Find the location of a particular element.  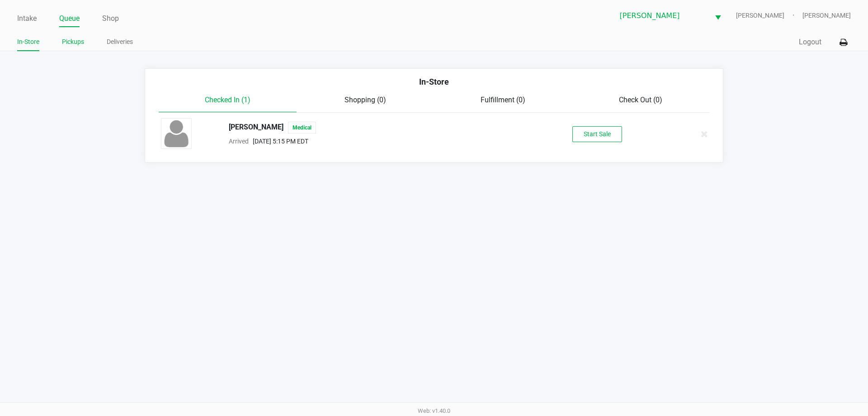

span: In-Store is located at coordinates (434, 81).